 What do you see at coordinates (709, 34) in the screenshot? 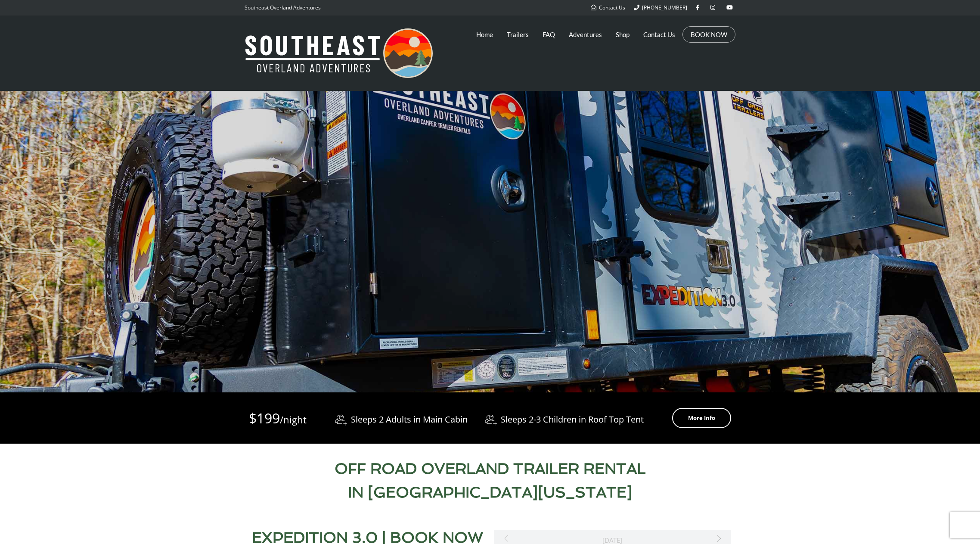
I see `a: BOOK NOW` at bounding box center [709, 34].